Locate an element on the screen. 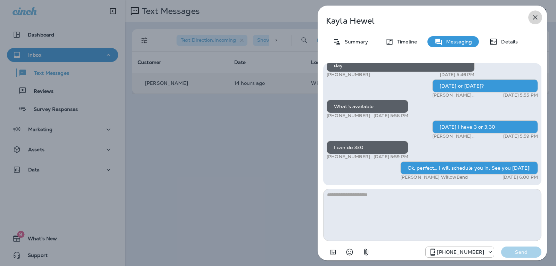 The image size is (556, 266). p: Timeline is located at coordinates (405, 42).